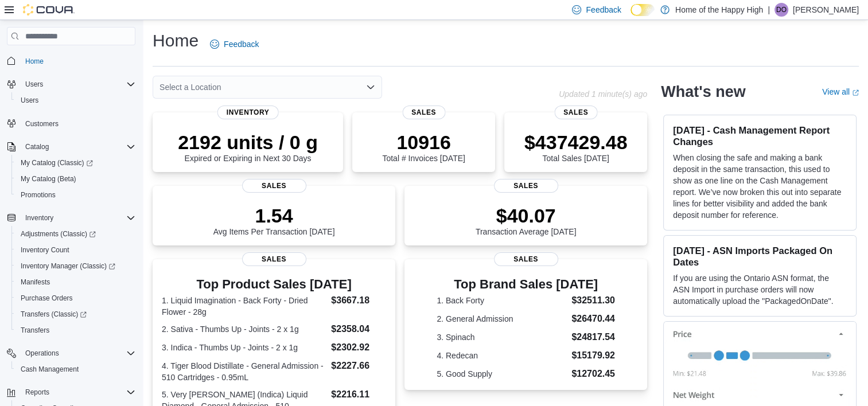 The height and width of the screenshot is (406, 868). What do you see at coordinates (76, 298) in the screenshot?
I see `button: Purchase Orders` at bounding box center [76, 298].